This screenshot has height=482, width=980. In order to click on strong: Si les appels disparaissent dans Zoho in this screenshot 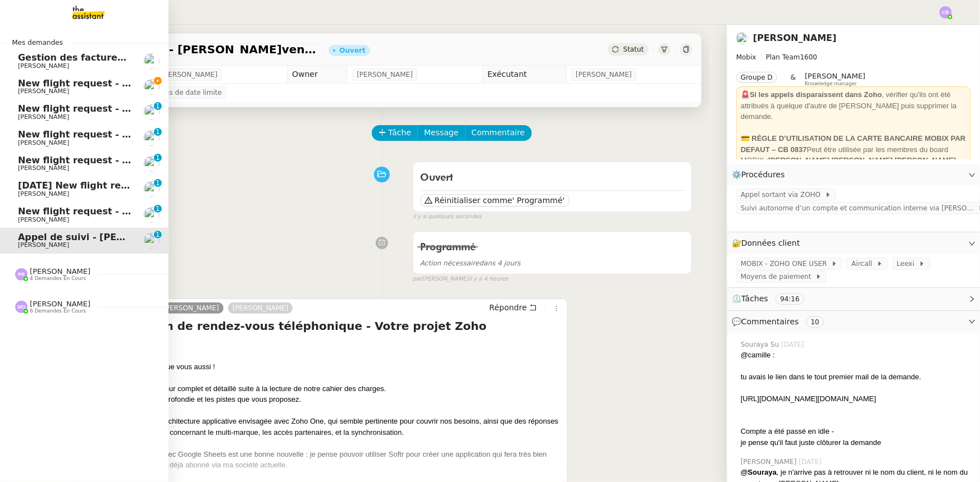, I will do `click(816, 94)`.